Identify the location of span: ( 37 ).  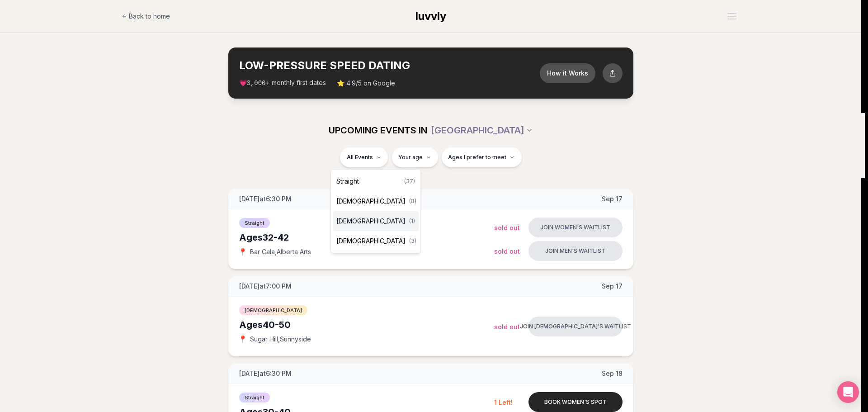
(409, 181).